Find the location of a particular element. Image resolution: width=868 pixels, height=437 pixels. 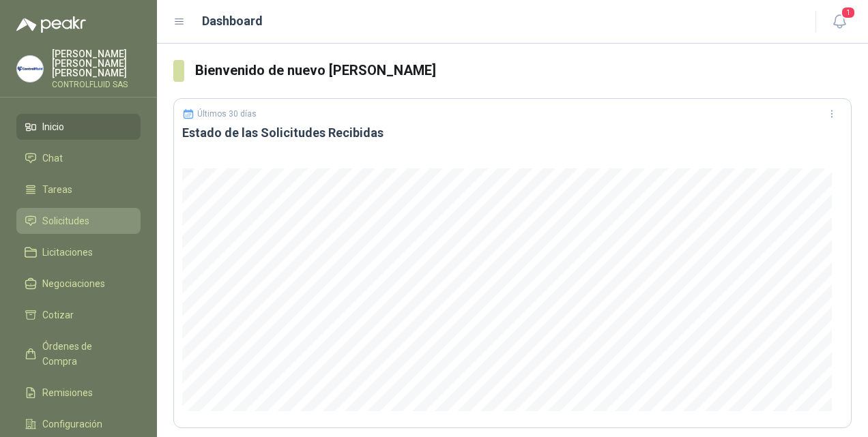

a: Órdenes de Compra is located at coordinates (78, 354).